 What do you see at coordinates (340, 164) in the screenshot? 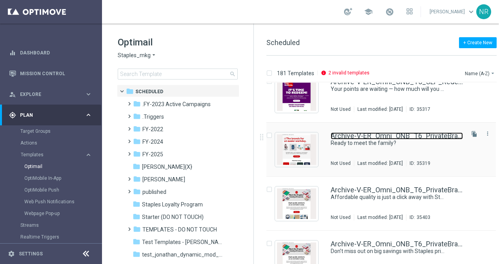
I see `div: Not Used` at bounding box center [340, 164].